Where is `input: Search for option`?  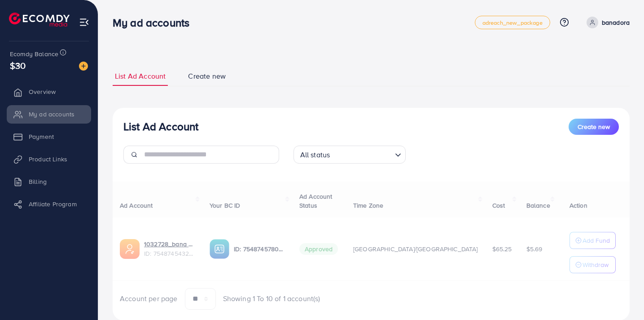 input: Search for option is located at coordinates (362, 154).